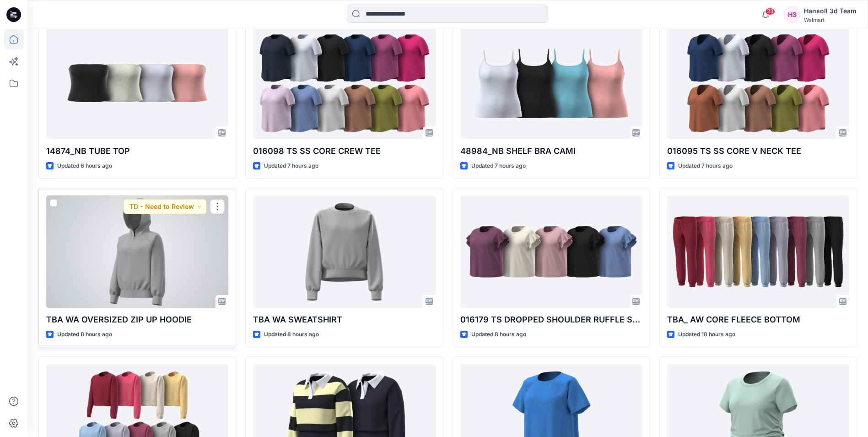 Image resolution: width=868 pixels, height=437 pixels. What do you see at coordinates (758, 83) in the screenshot?
I see `a: 016095 TS SS CORE V NECK TEE` at bounding box center [758, 83].